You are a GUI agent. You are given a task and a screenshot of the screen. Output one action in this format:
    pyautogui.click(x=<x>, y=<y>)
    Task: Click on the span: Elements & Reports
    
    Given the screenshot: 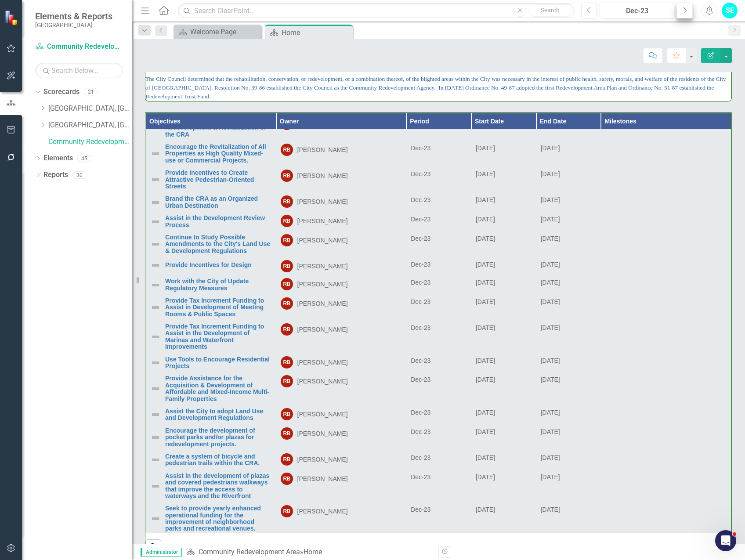 What is the action you would take?
    pyautogui.click(x=74, y=16)
    